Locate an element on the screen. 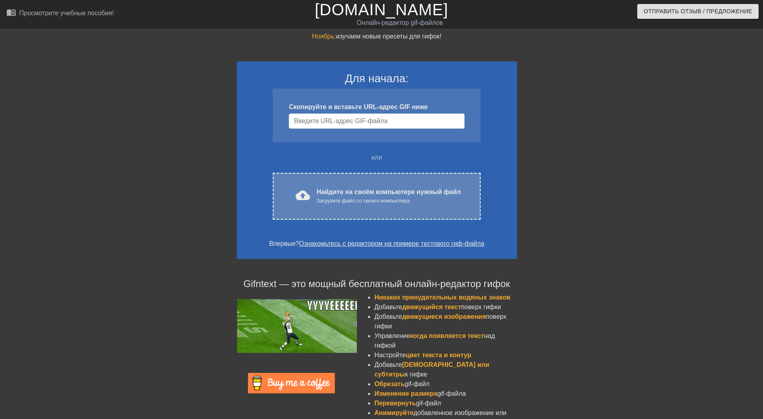  li: Настройте is located at coordinates (446, 355).